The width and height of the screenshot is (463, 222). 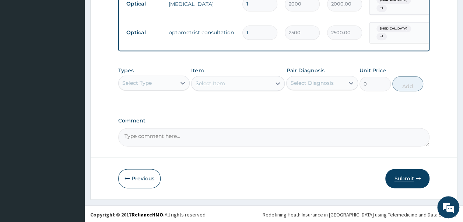 I want to click on label: Item, so click(x=197, y=70).